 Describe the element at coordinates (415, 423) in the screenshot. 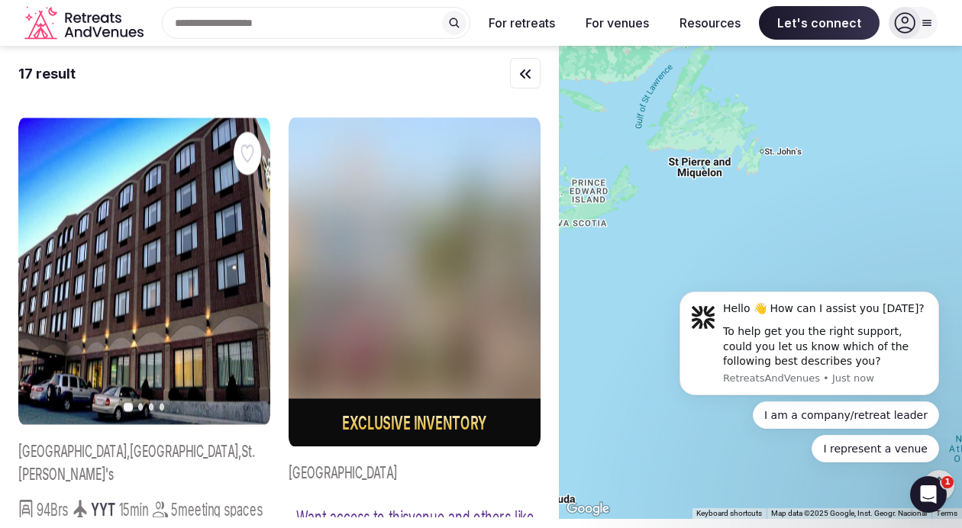

I see `div: Exclusive inventory` at that location.